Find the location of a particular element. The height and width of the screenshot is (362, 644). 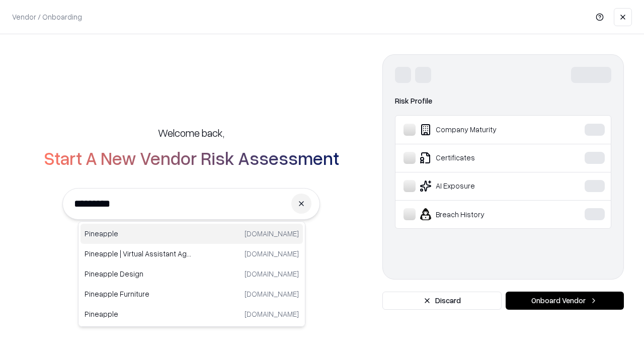

div: Company Maturity is located at coordinates (478, 130).